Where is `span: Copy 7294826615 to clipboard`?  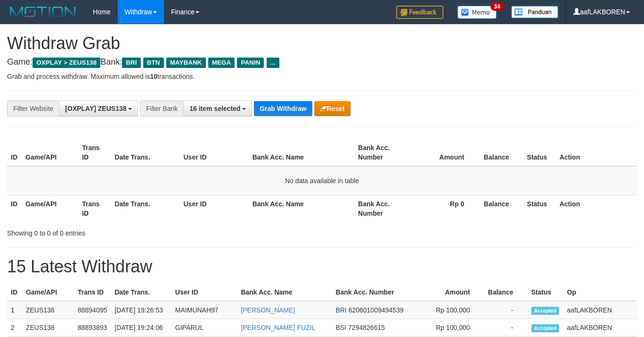
span: Copy 7294826615 to clipboard is located at coordinates (367, 327).